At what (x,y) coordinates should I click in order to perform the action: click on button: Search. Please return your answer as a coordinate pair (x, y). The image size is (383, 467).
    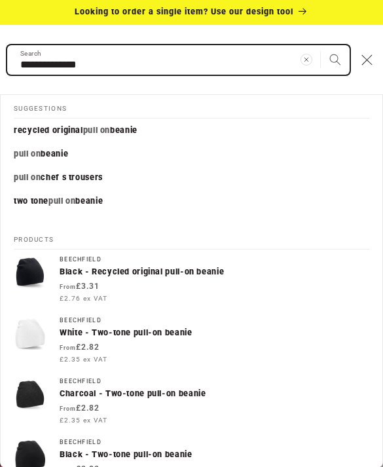
    Looking at the image, I should click on (335, 60).